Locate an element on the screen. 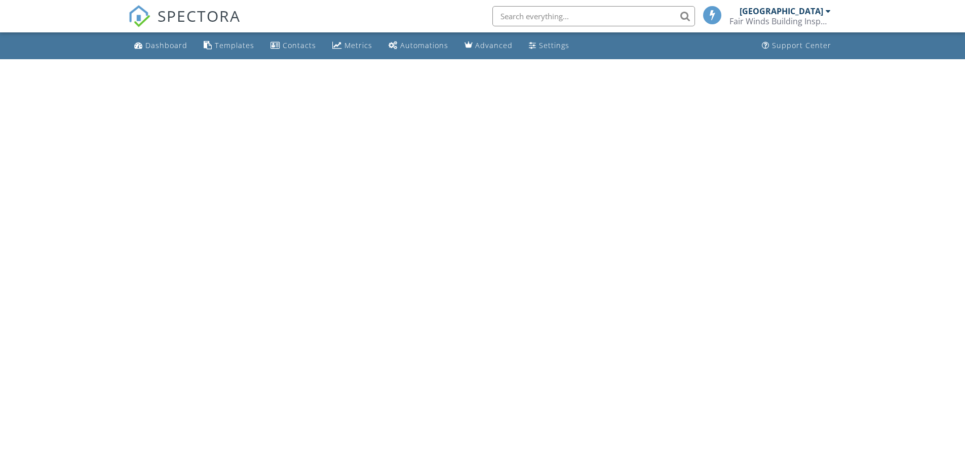  a: Templates is located at coordinates (229, 46).